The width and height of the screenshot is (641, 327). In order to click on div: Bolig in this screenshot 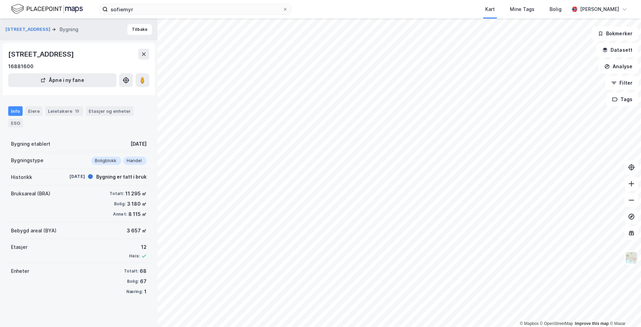, I will do `click(555, 9)`.